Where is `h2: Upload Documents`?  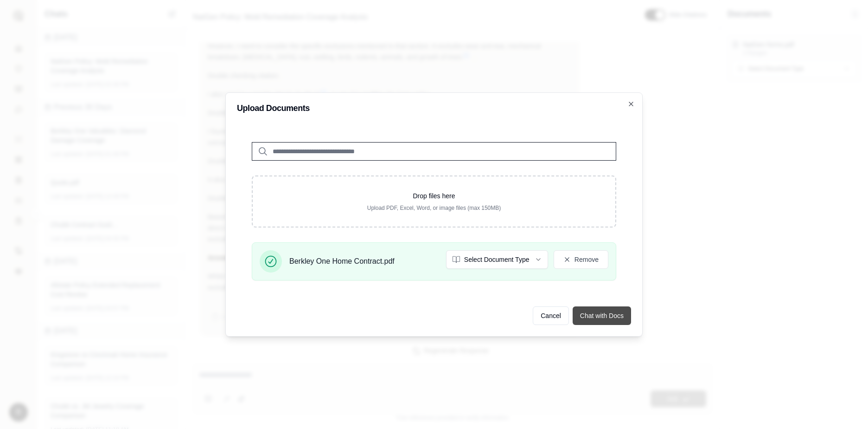 h2: Upload Documents is located at coordinates (434, 108).